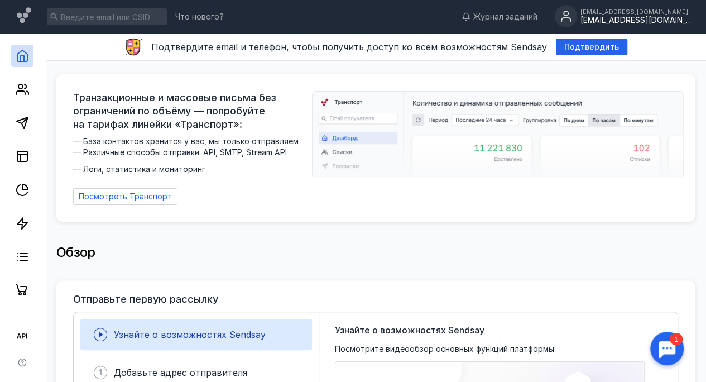 The width and height of the screenshot is (706, 382). I want to click on div: 1, so click(31, 13).